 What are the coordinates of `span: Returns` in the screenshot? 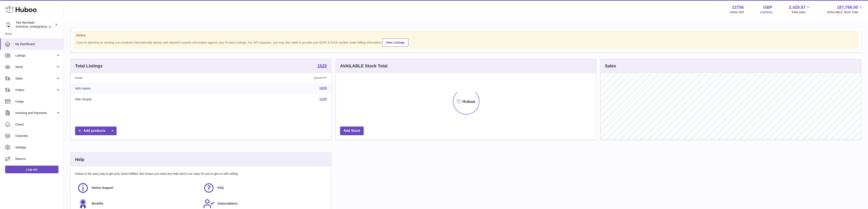 It's located at (38, 159).